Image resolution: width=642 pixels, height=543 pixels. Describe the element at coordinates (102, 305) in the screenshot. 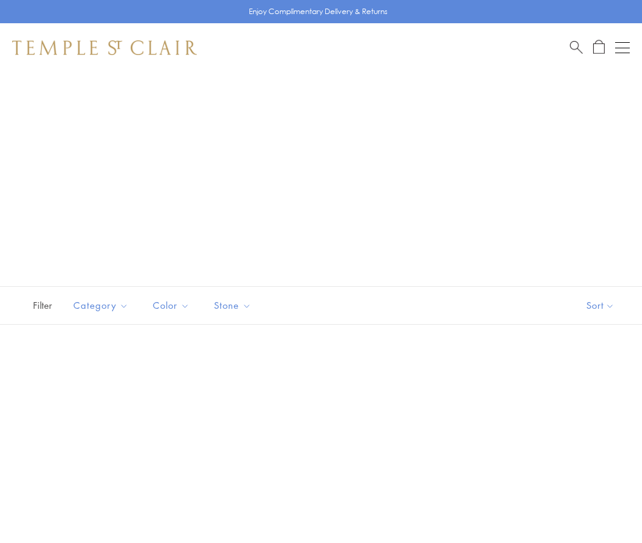

I see `span: Category` at that location.